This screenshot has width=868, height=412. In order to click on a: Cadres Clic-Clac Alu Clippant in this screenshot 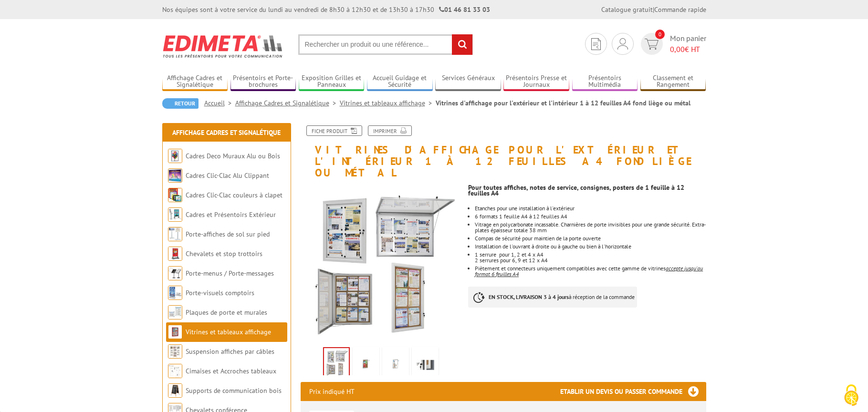, I will do `click(227, 175)`.